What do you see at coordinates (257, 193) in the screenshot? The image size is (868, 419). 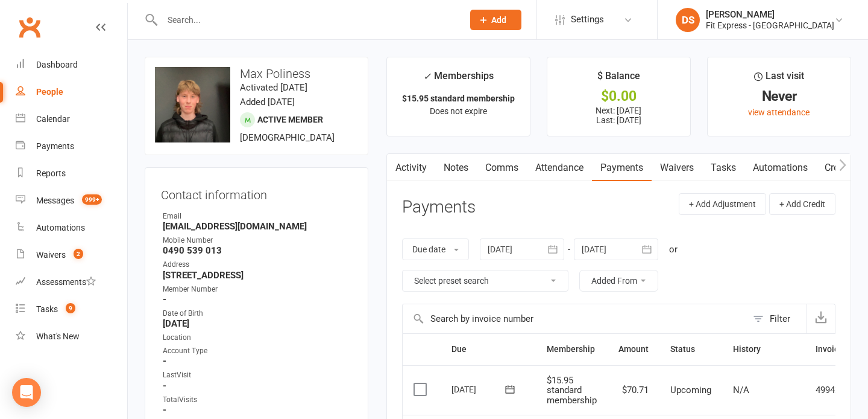 I see `h3: Contact information` at bounding box center [257, 193].